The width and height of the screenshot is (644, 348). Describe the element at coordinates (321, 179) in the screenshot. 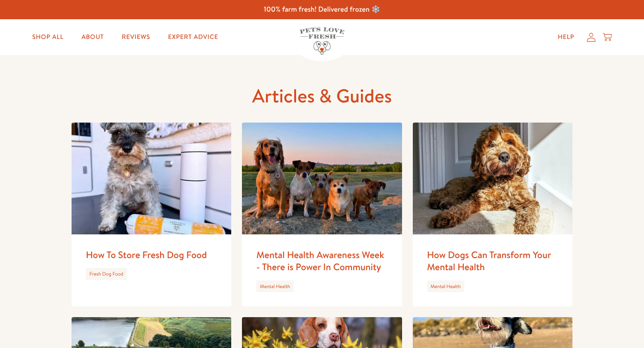

I see `img: Mental Health Awareness Week - There is Power In Community` at that location.